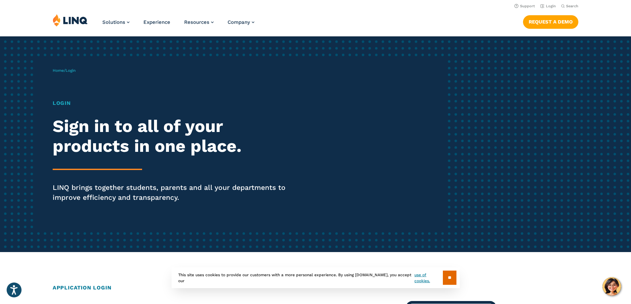 This screenshot has width=631, height=304. What do you see at coordinates (569, 6) in the screenshot?
I see `button: Open Search Bar` at bounding box center [569, 6].